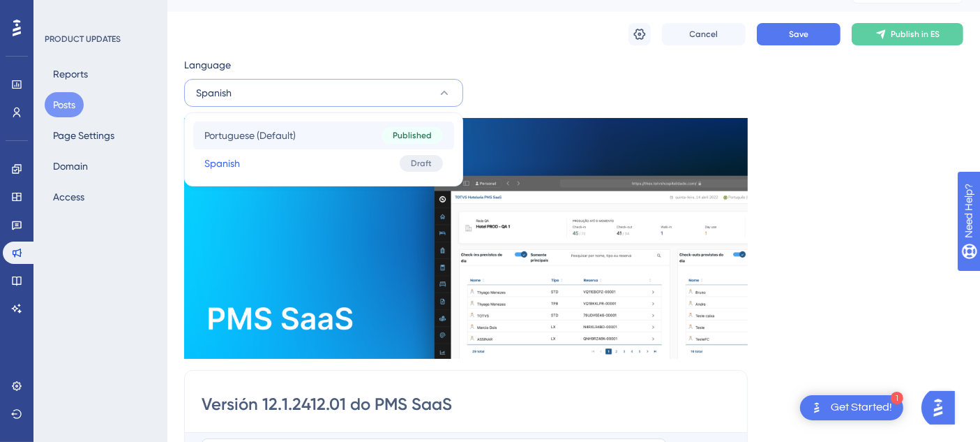  I want to click on button: Posts, so click(64, 105).